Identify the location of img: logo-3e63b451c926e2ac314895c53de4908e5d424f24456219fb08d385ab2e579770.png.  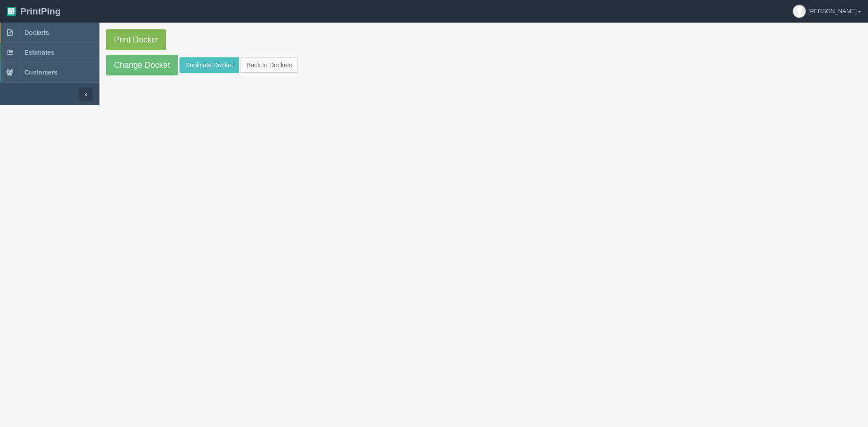
(11, 11).